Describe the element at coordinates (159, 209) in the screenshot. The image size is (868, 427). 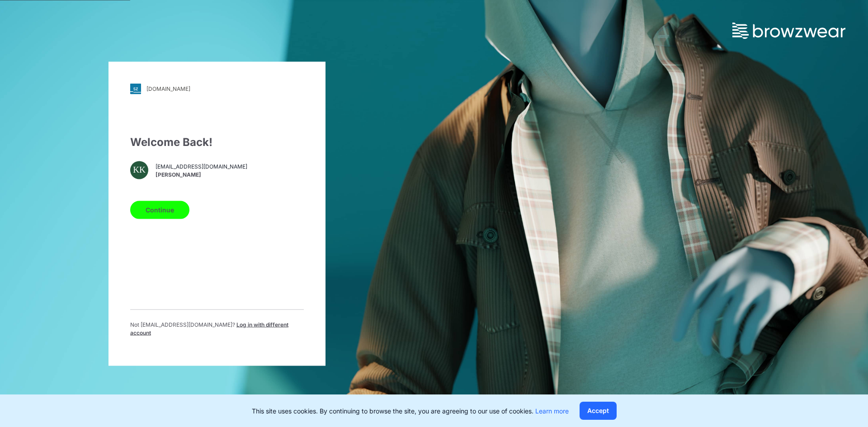
I see `button: Continue` at that location.